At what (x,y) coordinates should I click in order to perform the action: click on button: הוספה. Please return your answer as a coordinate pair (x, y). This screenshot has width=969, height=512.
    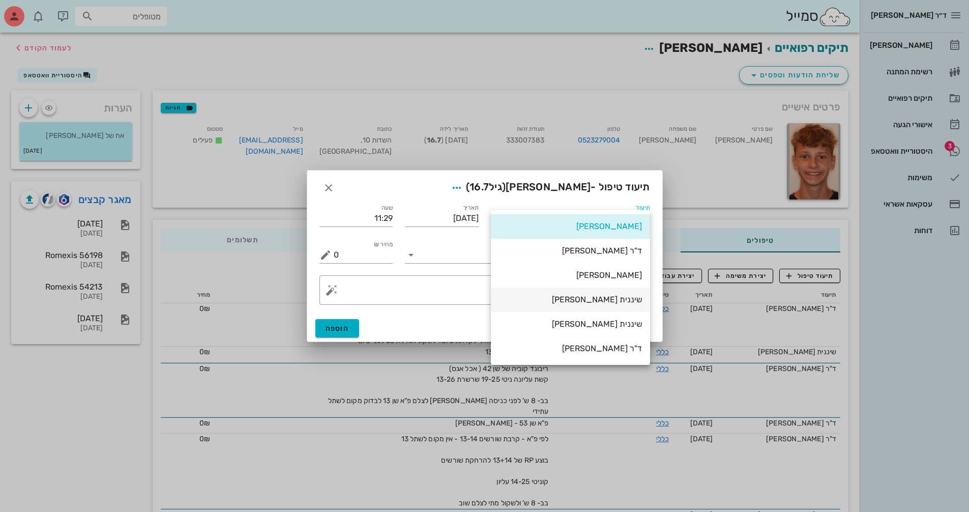
    Looking at the image, I should click on (337, 328).